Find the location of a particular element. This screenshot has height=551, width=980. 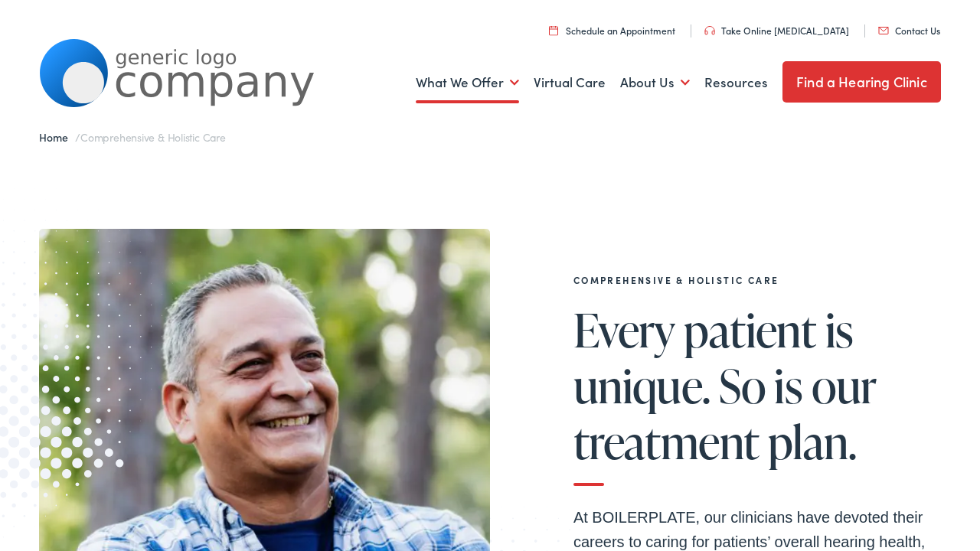

span: our is located at coordinates (844, 386).